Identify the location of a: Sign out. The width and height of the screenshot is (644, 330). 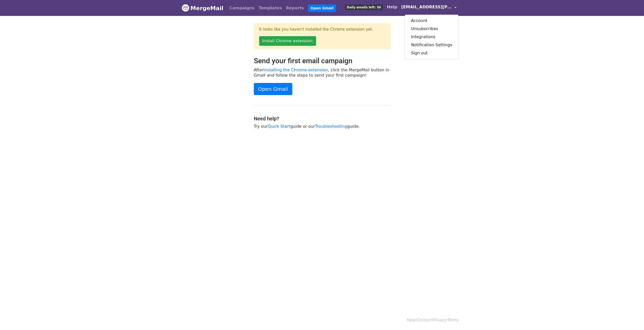
(431, 53).